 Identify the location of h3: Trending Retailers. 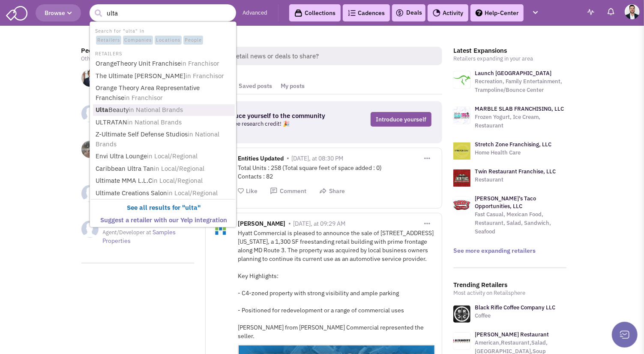
(510, 285).